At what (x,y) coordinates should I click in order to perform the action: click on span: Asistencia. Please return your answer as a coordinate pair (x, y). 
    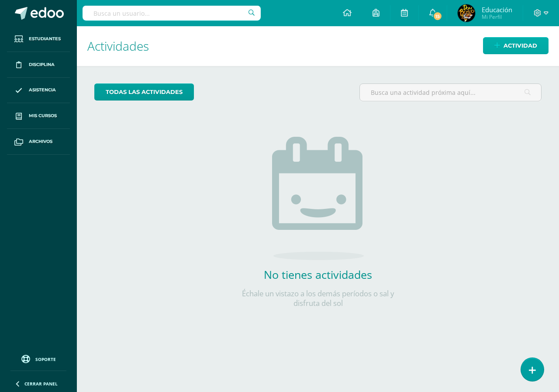
    Looking at the image, I should click on (42, 90).